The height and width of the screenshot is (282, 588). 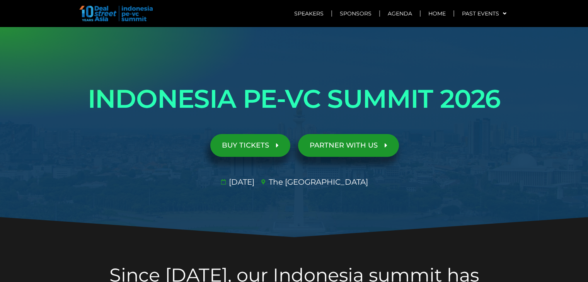 I want to click on a: Agenda, so click(x=399, y=14).